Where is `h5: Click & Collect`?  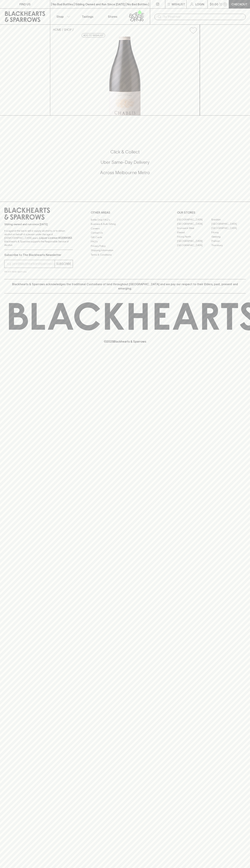 h5: Click & Collect is located at coordinates (125, 152).